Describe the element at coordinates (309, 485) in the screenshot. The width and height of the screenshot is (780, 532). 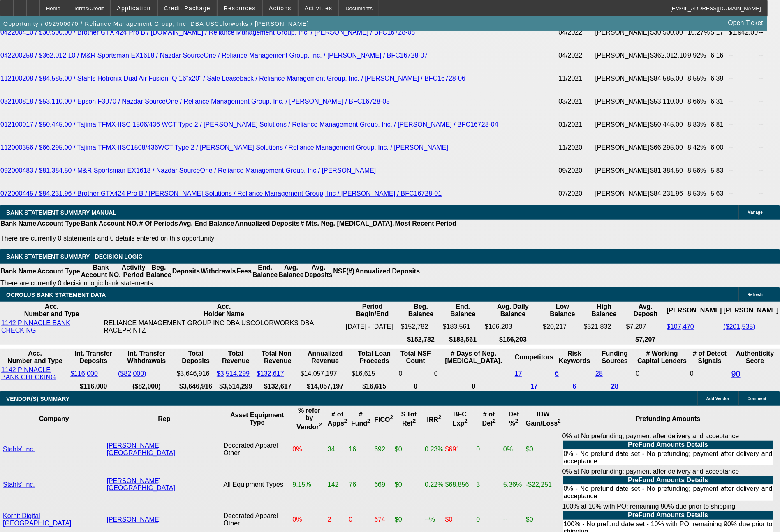
I see `td: 9.15%` at that location.